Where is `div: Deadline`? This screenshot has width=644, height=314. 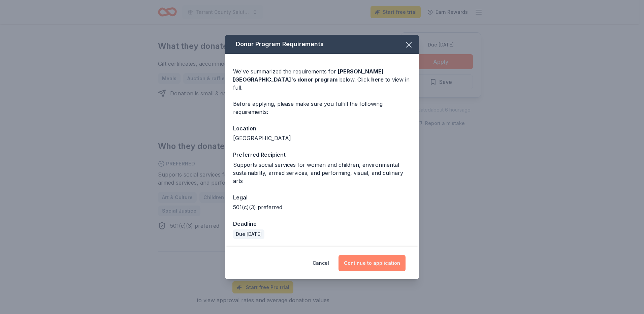 div: Deadline is located at coordinates (322, 224).